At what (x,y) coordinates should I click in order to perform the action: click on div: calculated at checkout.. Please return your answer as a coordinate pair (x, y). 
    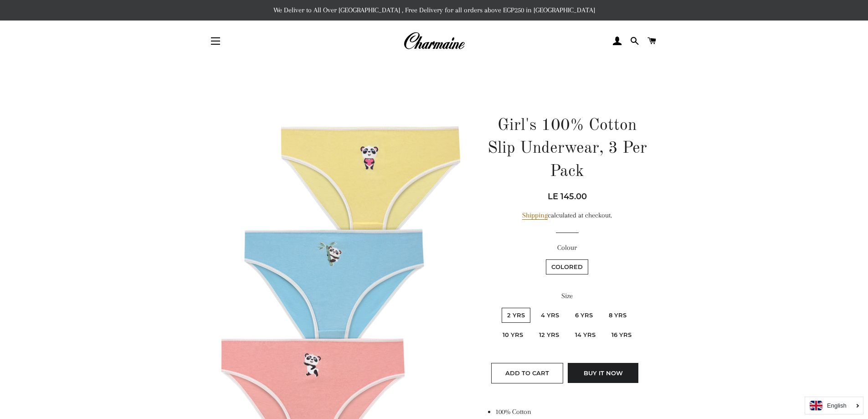
    Looking at the image, I should click on (567, 215).